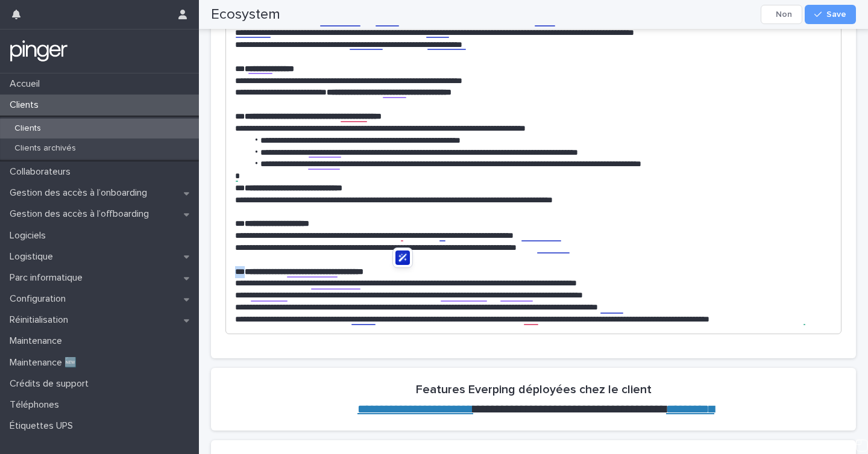  What do you see at coordinates (41, 320) in the screenshot?
I see `p: Réinitialisation` at bounding box center [41, 320].